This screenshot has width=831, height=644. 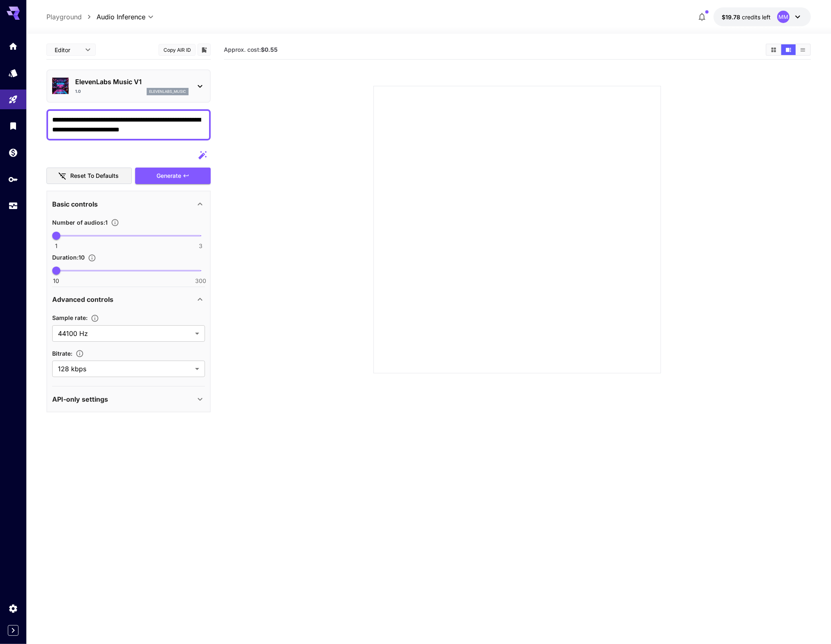 What do you see at coordinates (89, 175) in the screenshot?
I see `button: Reset to defaults` at bounding box center [89, 175].